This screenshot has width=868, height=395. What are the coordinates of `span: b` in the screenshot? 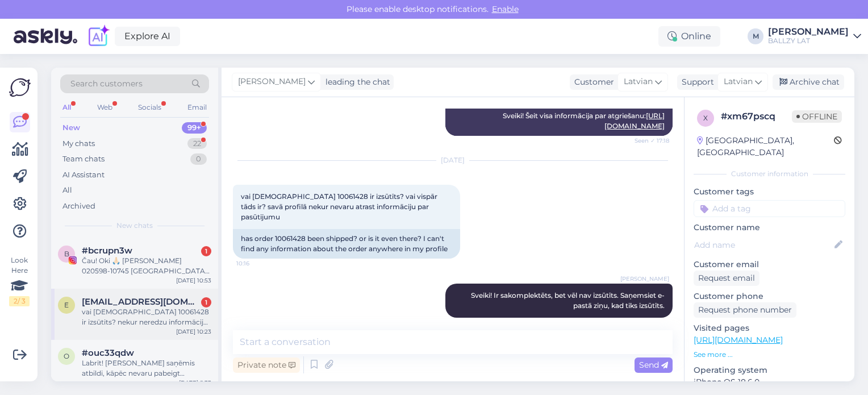 It's located at (67, 254).